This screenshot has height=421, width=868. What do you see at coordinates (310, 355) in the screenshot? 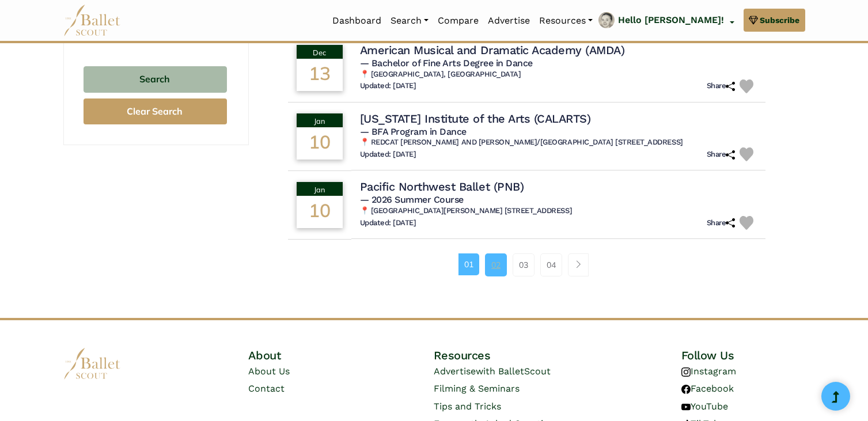
I see `h4: About` at bounding box center [310, 355].